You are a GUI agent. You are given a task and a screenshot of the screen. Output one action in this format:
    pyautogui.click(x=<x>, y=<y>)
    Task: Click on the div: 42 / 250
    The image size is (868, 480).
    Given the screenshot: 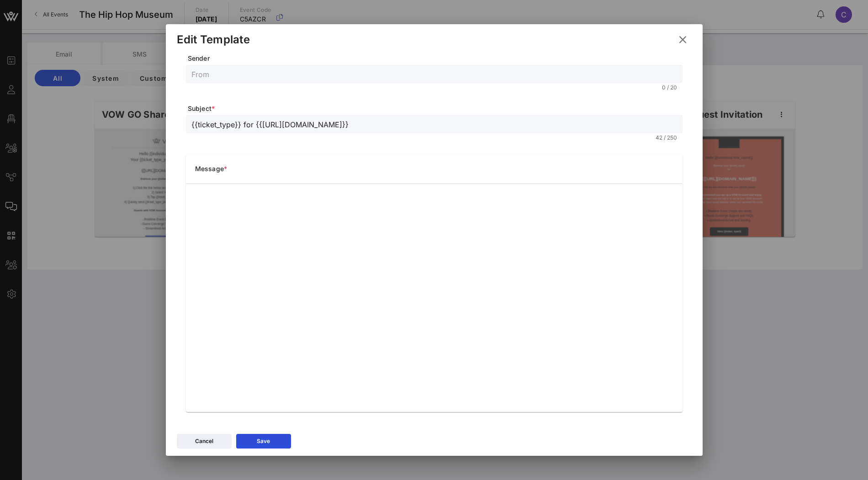 What is the action you would take?
    pyautogui.click(x=666, y=138)
    